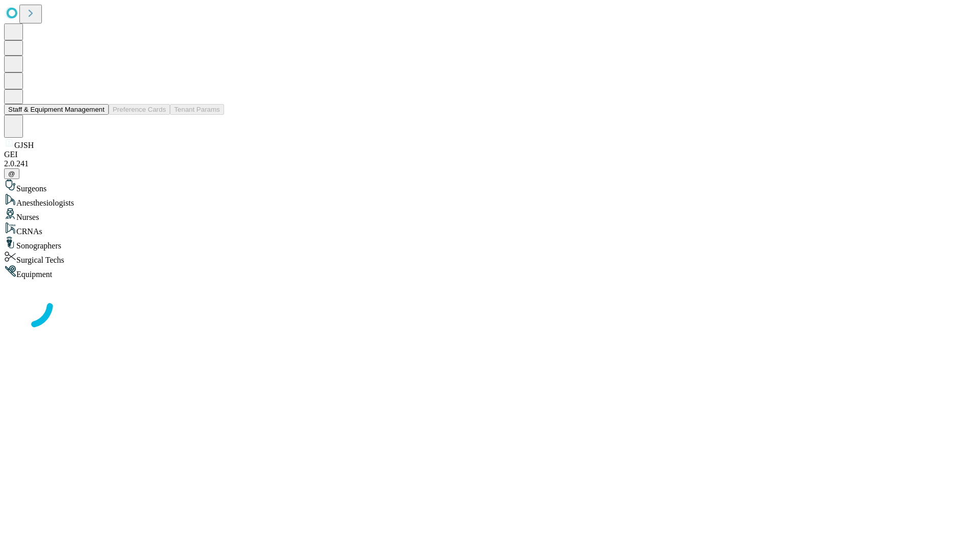 The image size is (980, 551). What do you see at coordinates (490, 243) in the screenshot?
I see `div: Sonographers` at bounding box center [490, 243].